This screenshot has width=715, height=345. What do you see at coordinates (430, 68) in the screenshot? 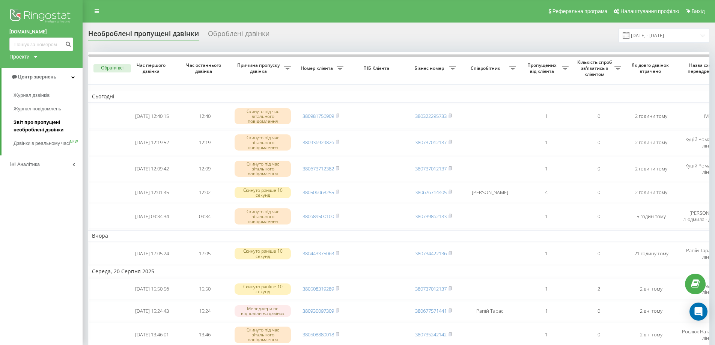
I see `span: Бізнес номер` at bounding box center [430, 68].